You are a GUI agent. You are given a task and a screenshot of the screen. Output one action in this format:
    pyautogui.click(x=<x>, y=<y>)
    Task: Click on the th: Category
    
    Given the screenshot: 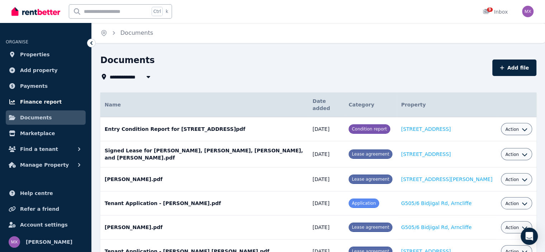 What is the action you would take?
    pyautogui.click(x=370, y=105)
    